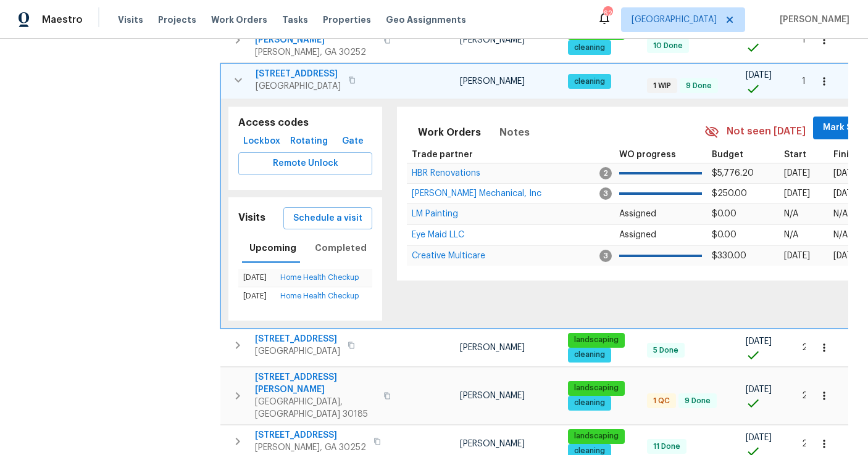 The height and width of the screenshot is (455, 868). What do you see at coordinates (807, 444) in the screenshot?
I see `span: 25` at bounding box center [807, 444].